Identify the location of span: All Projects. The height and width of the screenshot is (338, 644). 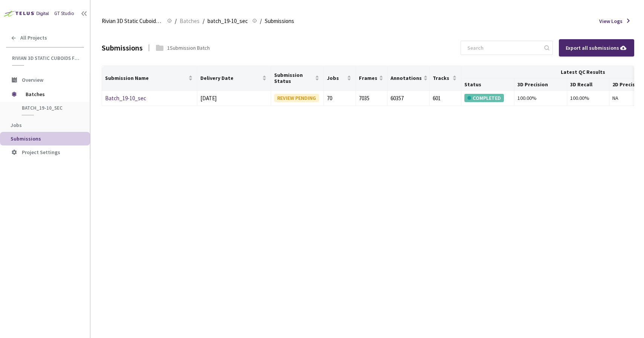
(34, 38).